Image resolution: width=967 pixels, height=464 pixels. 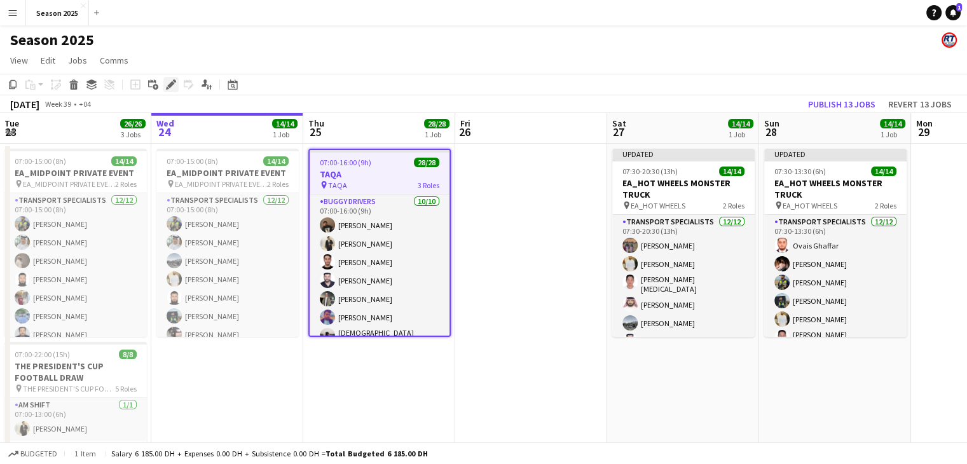 What do you see at coordinates (19, 60) in the screenshot?
I see `span: View` at bounding box center [19, 60].